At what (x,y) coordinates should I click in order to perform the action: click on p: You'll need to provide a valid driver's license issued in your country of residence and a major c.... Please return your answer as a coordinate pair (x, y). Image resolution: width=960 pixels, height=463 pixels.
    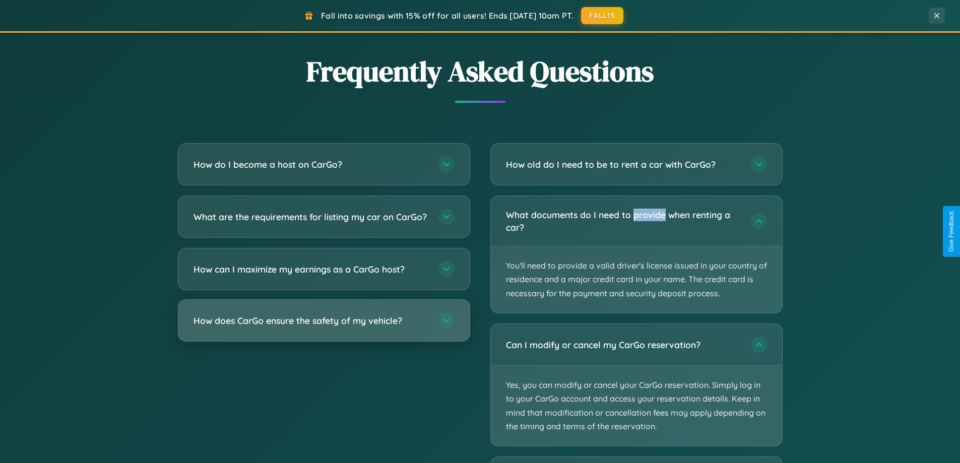
    Looking at the image, I should click on (637, 280).